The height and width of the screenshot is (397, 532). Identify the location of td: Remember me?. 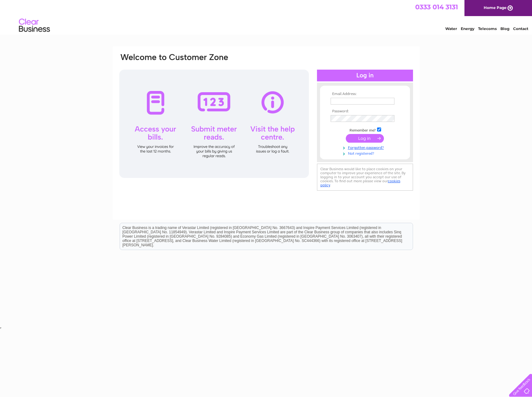
(365, 130).